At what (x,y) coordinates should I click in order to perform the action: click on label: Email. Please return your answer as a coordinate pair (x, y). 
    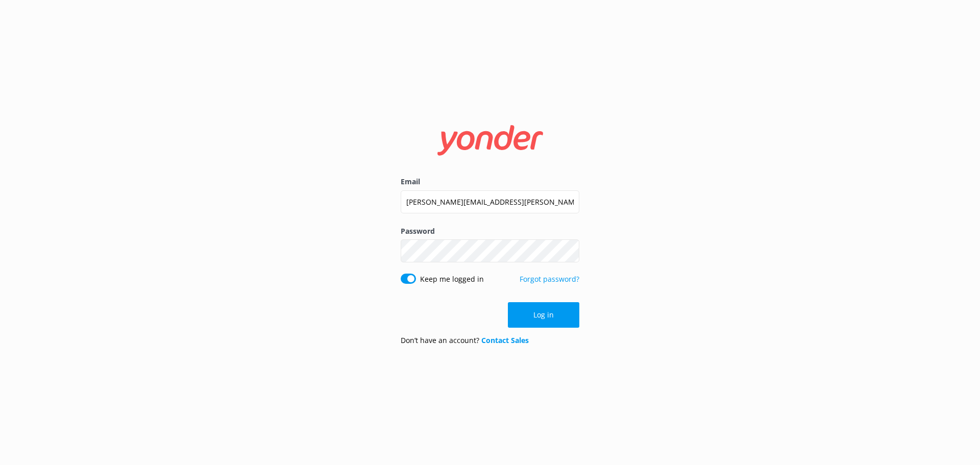
    Looking at the image, I should click on (490, 182).